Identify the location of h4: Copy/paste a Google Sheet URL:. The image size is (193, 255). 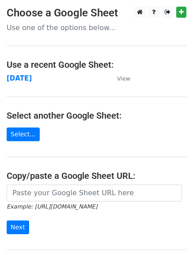
(96, 175).